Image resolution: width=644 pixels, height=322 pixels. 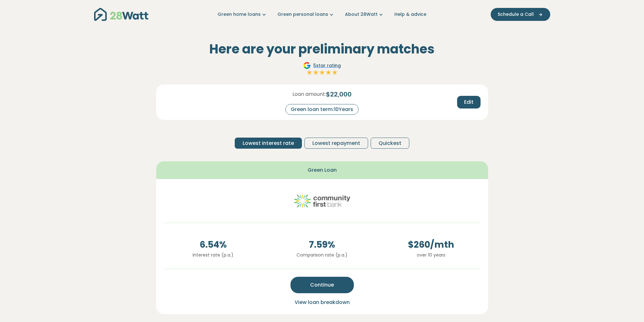 What do you see at coordinates (322, 285) in the screenshot?
I see `span: Continue` at bounding box center [322, 285].